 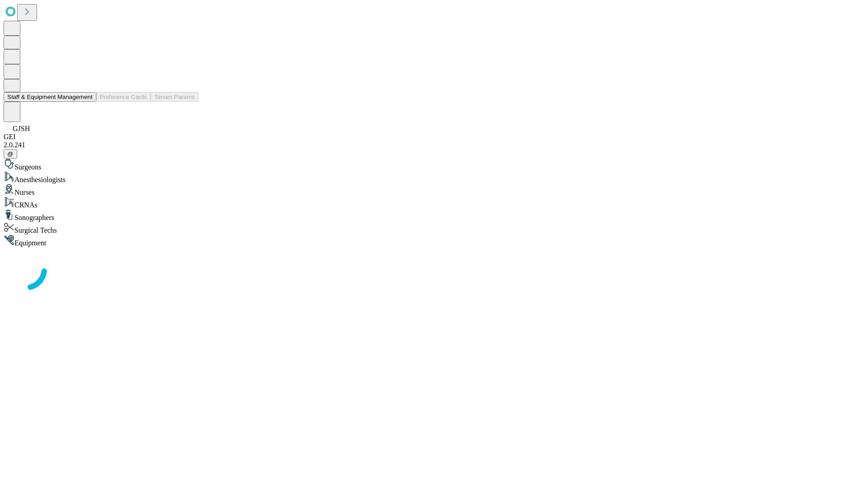 I want to click on div: Sonographers, so click(x=434, y=215).